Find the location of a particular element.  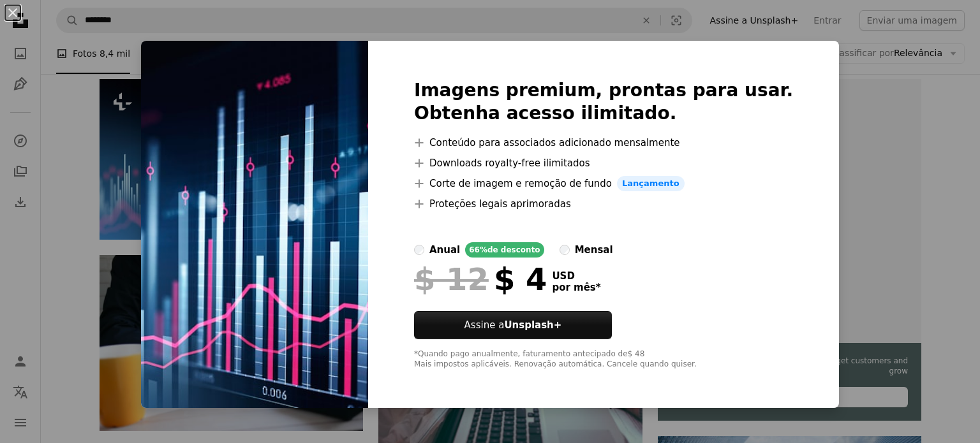

input: anual66%de desconto is located at coordinates (419, 250).